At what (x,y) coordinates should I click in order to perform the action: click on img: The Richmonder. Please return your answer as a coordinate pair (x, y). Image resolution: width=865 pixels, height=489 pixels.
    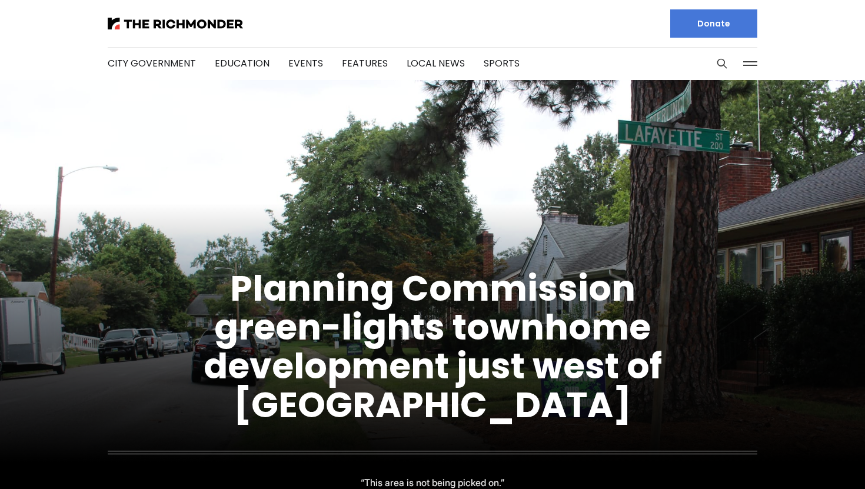
    Looking at the image, I should click on (175, 24).